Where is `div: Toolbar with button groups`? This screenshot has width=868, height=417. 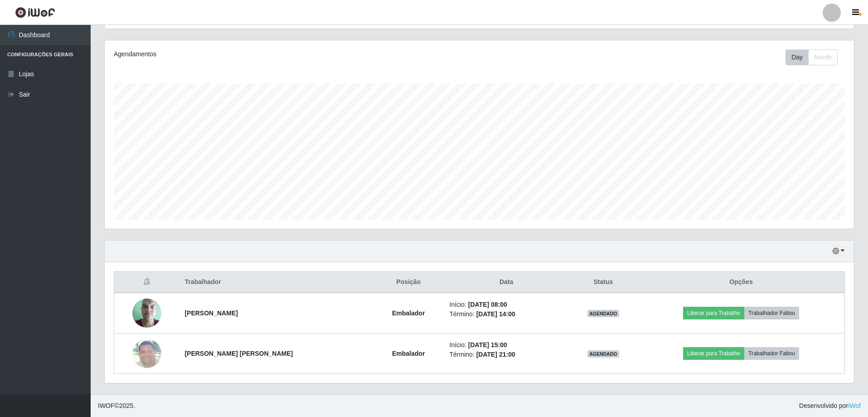
div: Toolbar with button groups is located at coordinates (815, 57).